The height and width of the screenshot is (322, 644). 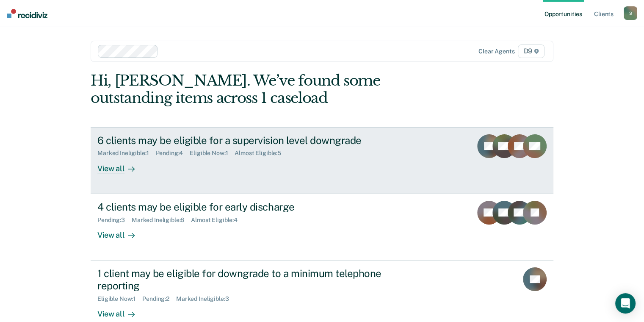 I want to click on div: Pending : 2, so click(x=159, y=299).